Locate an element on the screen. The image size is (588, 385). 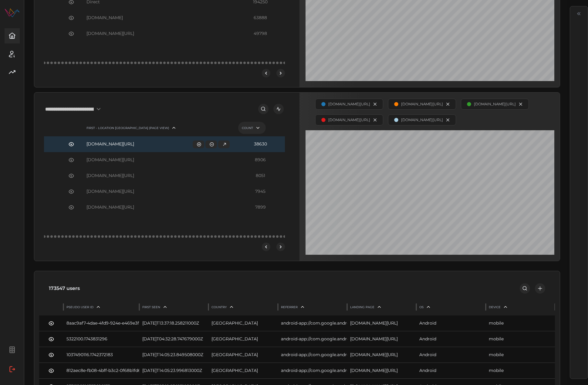
div: 38630 is located at coordinates (260, 144).